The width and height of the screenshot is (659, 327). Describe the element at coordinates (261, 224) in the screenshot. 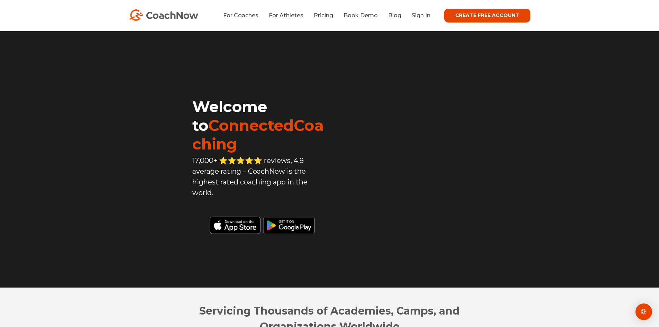

I see `img: Black Download CoachNow on the App Store Button` at that location.